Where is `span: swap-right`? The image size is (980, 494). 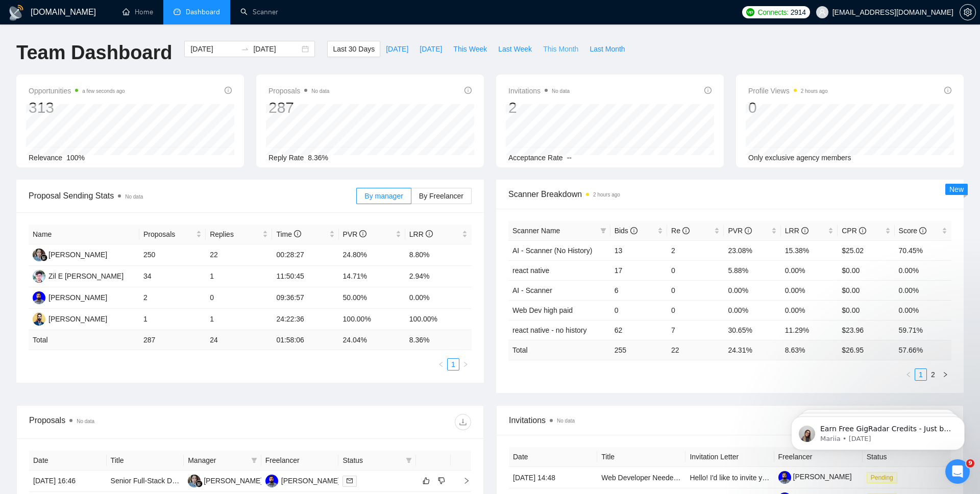 span: swap-right is located at coordinates (245, 49).